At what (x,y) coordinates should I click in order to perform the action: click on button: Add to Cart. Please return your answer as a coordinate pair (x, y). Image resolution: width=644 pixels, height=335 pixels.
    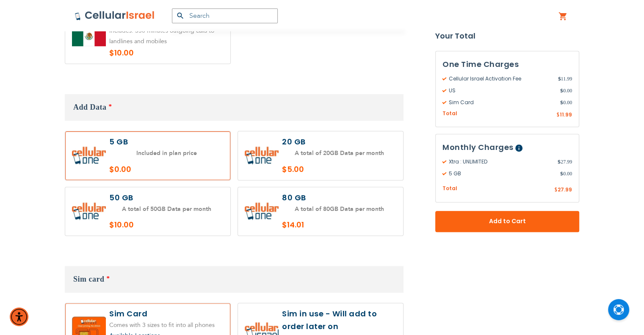
    Looking at the image, I should click on (507, 221).